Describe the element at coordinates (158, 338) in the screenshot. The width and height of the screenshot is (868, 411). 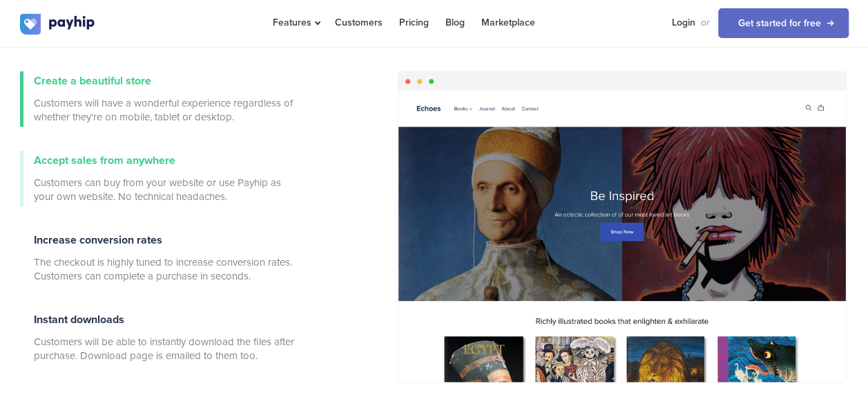
I see `a: Instant downloads Customers will be able to instantly download the files after purchase. Download...` at that location.